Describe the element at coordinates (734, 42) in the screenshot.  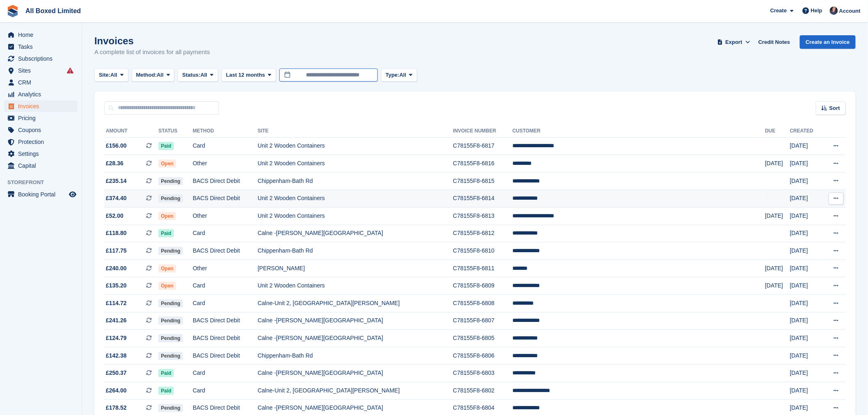
I see `span: Export` at that location.